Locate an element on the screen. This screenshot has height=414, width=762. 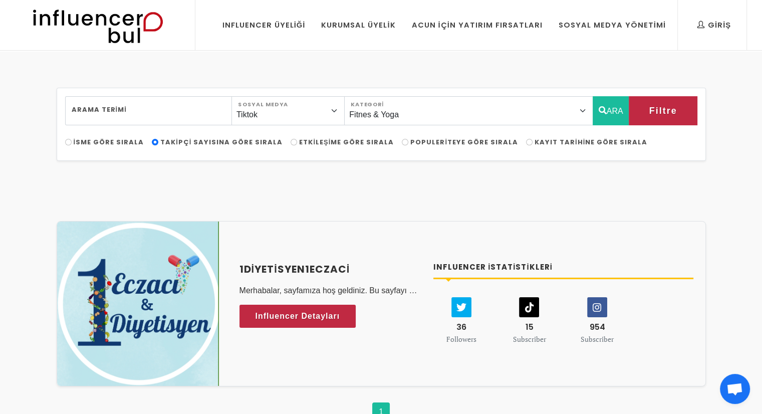
span: Takipçi Sayısına Göre Sırala is located at coordinates (222, 142).